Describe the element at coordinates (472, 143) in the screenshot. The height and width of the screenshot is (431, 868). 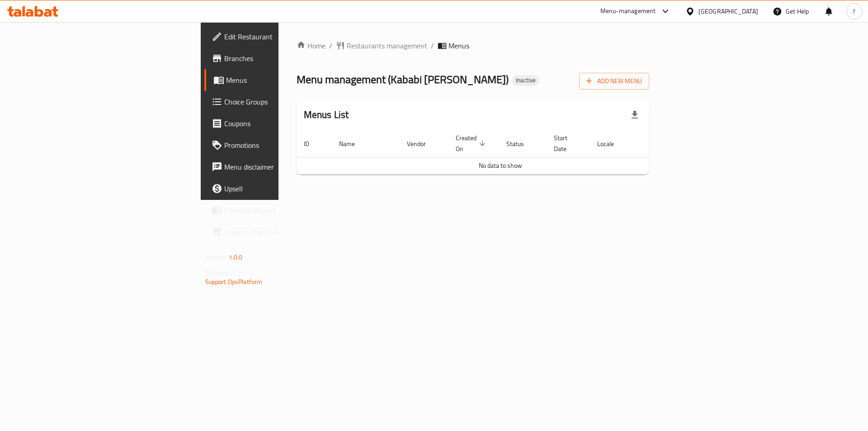
I see `span: Created On` at that location.